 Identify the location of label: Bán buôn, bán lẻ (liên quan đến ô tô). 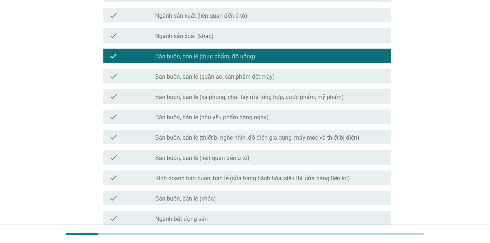
(202, 158).